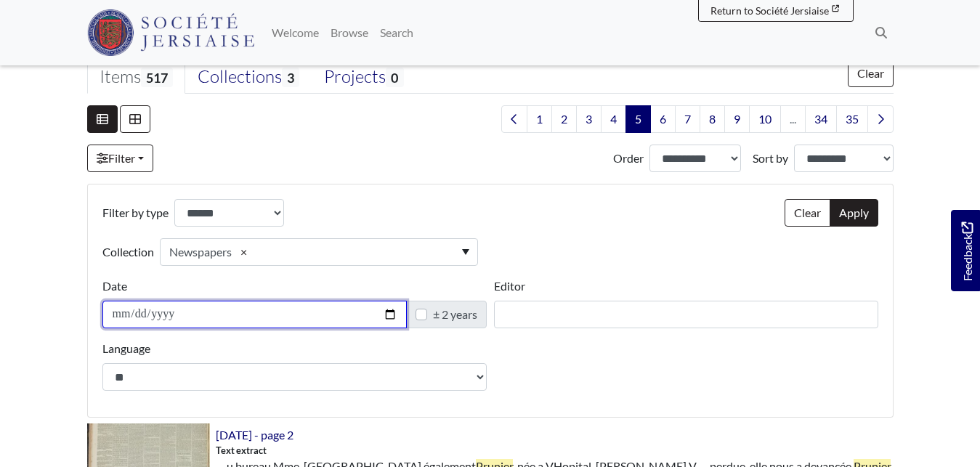  What do you see at coordinates (880, 120) in the screenshot?
I see `a: Next page` at bounding box center [880, 120].